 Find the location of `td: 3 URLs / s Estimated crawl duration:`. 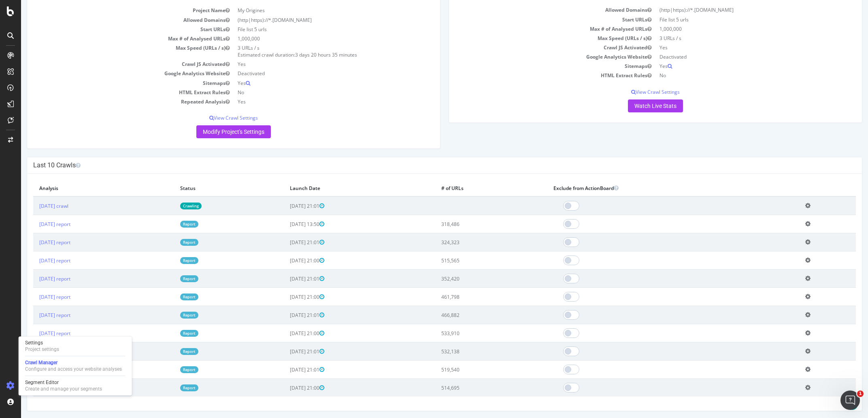

td: 3 URLs / s Estimated crawl duration: is located at coordinates (312, 51).